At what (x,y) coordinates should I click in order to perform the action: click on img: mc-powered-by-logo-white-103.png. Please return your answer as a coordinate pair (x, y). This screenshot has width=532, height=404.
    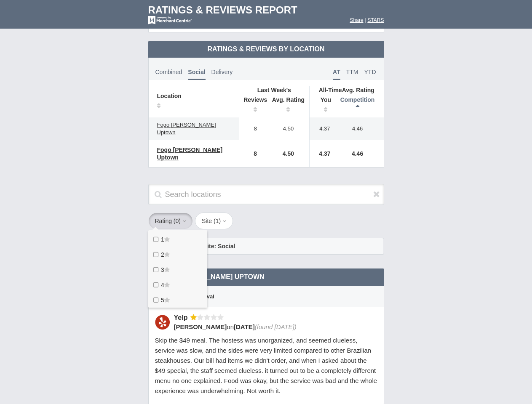
    Looking at the image, I should click on (170, 20).